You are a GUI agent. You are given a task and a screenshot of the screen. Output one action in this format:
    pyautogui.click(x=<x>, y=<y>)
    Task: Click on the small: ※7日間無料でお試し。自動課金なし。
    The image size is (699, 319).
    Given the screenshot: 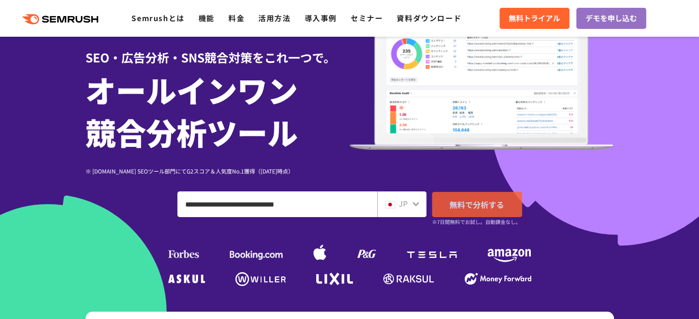 What is the action you would take?
    pyautogui.click(x=476, y=222)
    